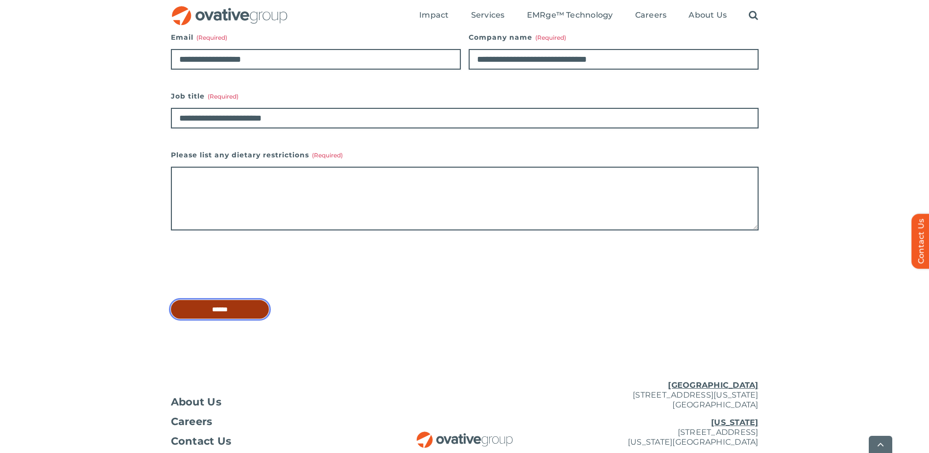 Image resolution: width=929 pixels, height=453 pixels. Describe the element at coordinates (201, 441) in the screenshot. I see `span: Contact Us` at that location.